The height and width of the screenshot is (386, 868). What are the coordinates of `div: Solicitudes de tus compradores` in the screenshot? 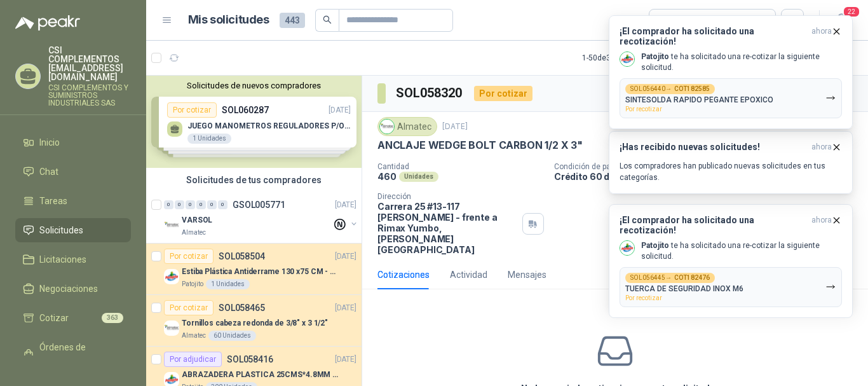 It's located at (254, 180).